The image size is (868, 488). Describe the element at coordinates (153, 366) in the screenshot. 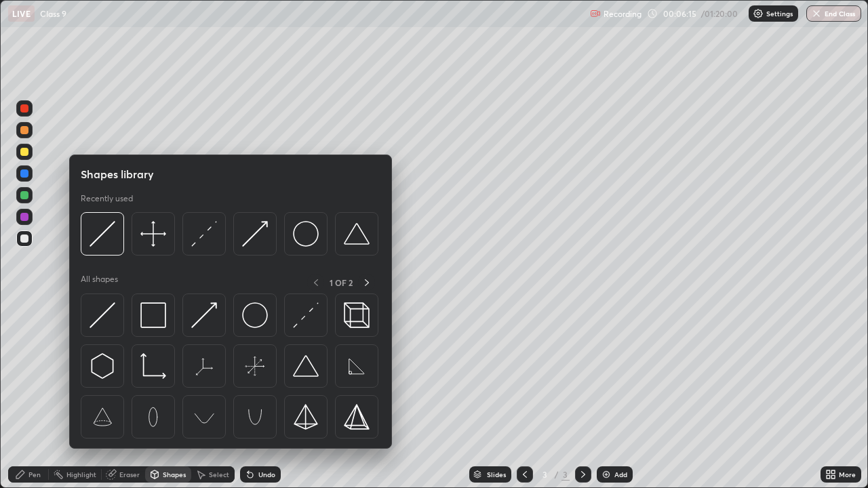

I see `img: svg+xml;charset=utf-8,%3Csvg%20xmlns%3D%22http%3A%2F%2Fwww.w3.org%2F2000%2Fsvg%22%20width%3D%2233...` at that location.